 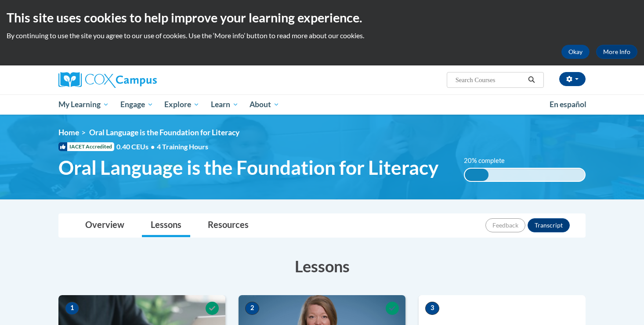 What do you see at coordinates (572, 79) in the screenshot?
I see `button: Account Settings` at bounding box center [572, 79].